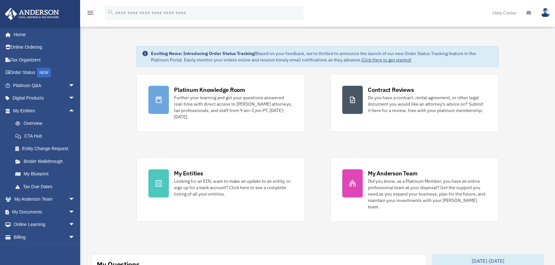  I want to click on a: My Documentsarrow_drop_down, so click(45, 212).